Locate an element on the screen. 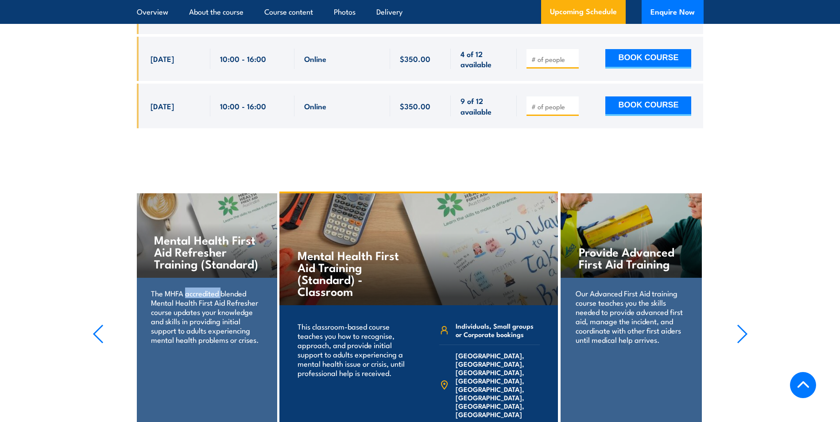 The height and width of the screenshot is (422, 840). p: Our Advanced First Aid training course teaches you the skills needed to provide advanced first ai... is located at coordinates (631, 316).